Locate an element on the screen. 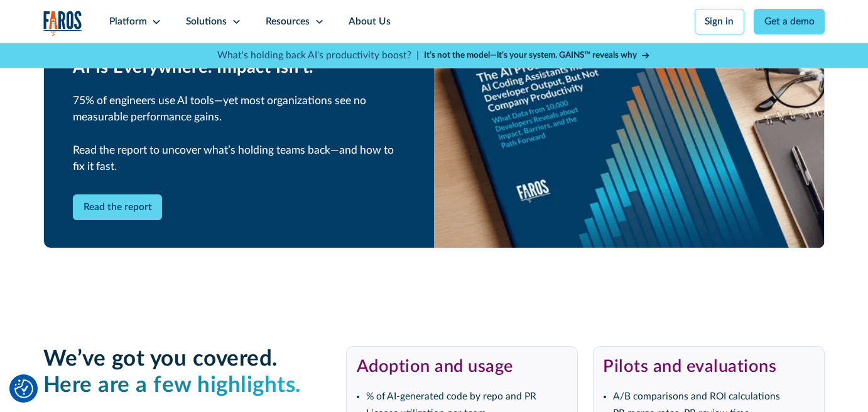 The image size is (868, 412). em: Here are a few highlights. is located at coordinates (172, 386).